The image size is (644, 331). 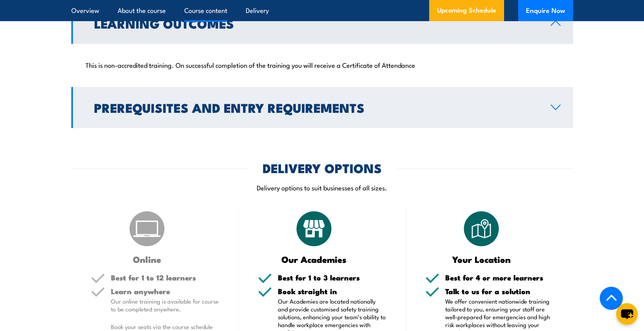 I want to click on p: This is non-accredited training. On successful completion of the training you will receive a Cert..., so click(x=322, y=65).